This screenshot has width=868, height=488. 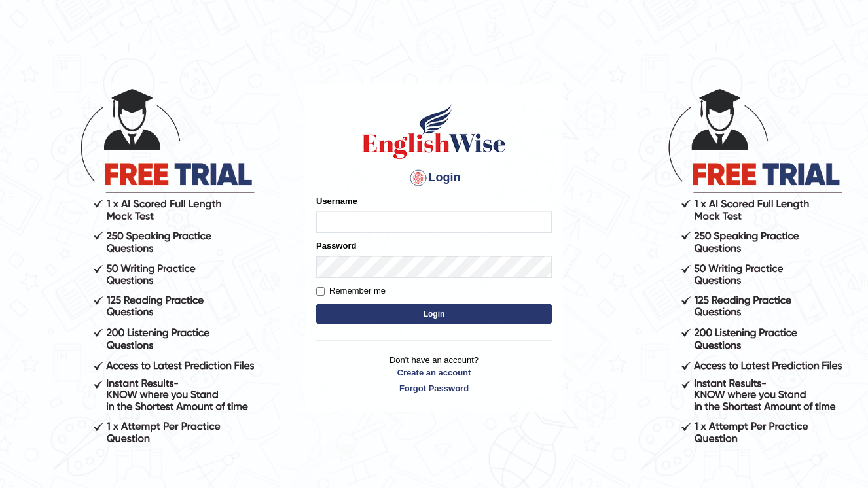 What do you see at coordinates (434, 388) in the screenshot?
I see `a: Forgot Password` at bounding box center [434, 388].